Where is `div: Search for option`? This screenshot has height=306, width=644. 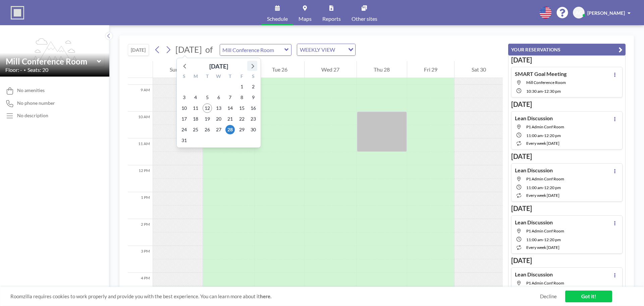 div: Search for option is located at coordinates (326, 50).